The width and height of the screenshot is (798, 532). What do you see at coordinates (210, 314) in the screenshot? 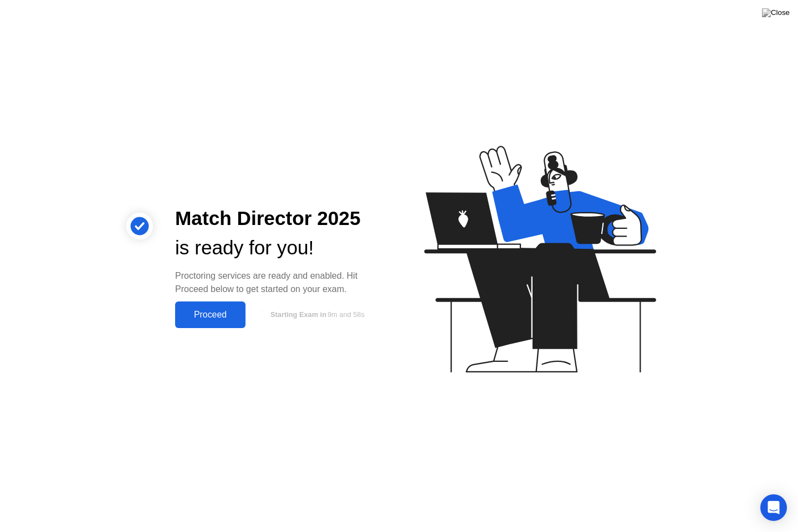
I see `div: Proceed` at bounding box center [210, 314].